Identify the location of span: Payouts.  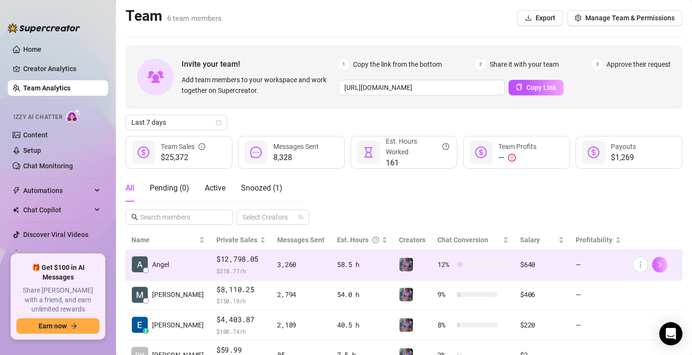
(624, 146).